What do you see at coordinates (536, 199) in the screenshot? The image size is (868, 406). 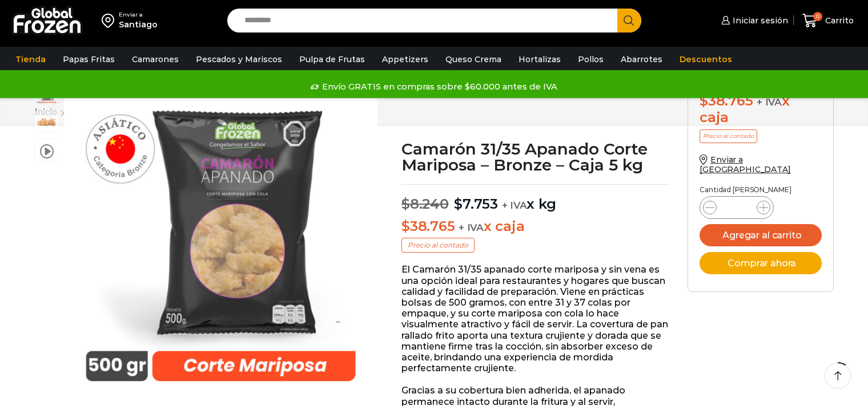 I see `p: x kg` at bounding box center [536, 199].